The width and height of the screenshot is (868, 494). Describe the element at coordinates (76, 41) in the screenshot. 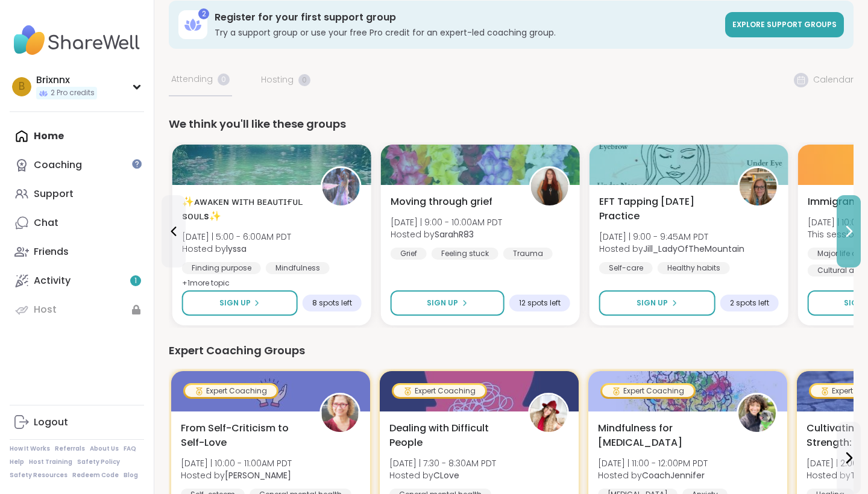

I see `img: ShareWell Nav Logo` at that location.